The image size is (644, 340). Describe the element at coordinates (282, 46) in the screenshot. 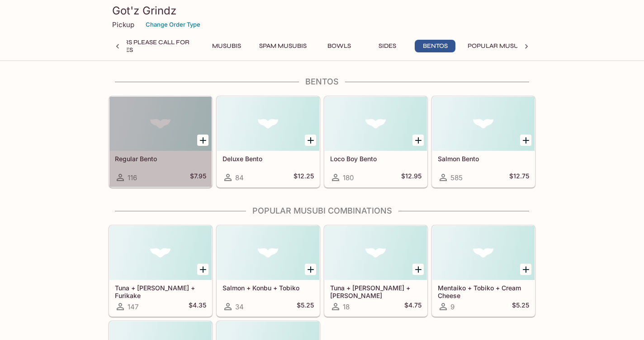

I see `button: Spam Musubis` at that location.